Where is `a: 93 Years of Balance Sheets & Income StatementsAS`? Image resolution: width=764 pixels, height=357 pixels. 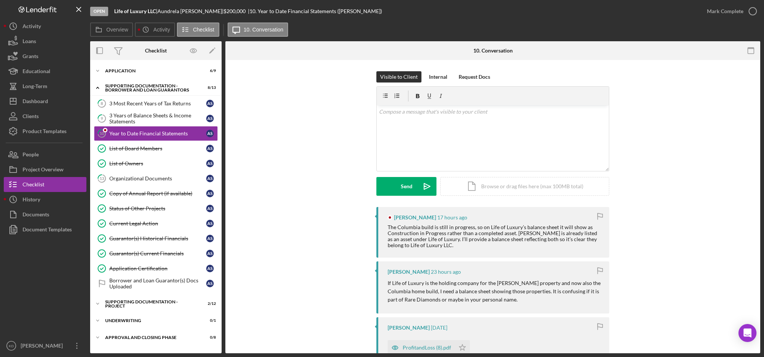
a: 93 Years of Balance Sheets & Income StatementsAS is located at coordinates (156, 119).